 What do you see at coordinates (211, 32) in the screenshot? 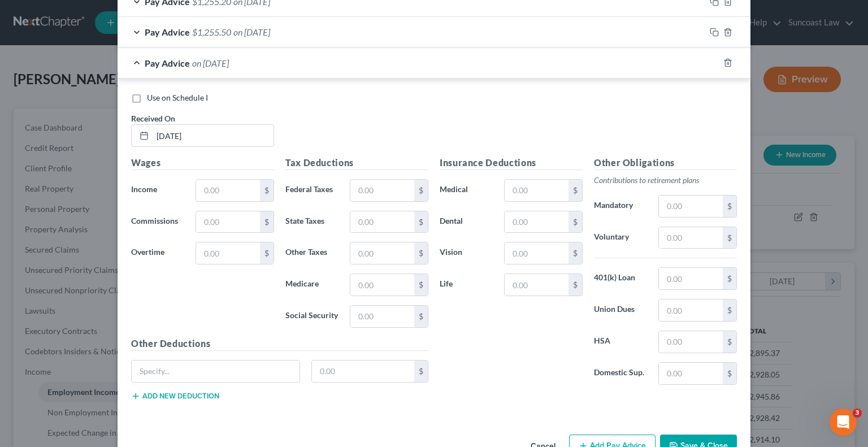
I see `span: $1,255.50` at bounding box center [211, 32].